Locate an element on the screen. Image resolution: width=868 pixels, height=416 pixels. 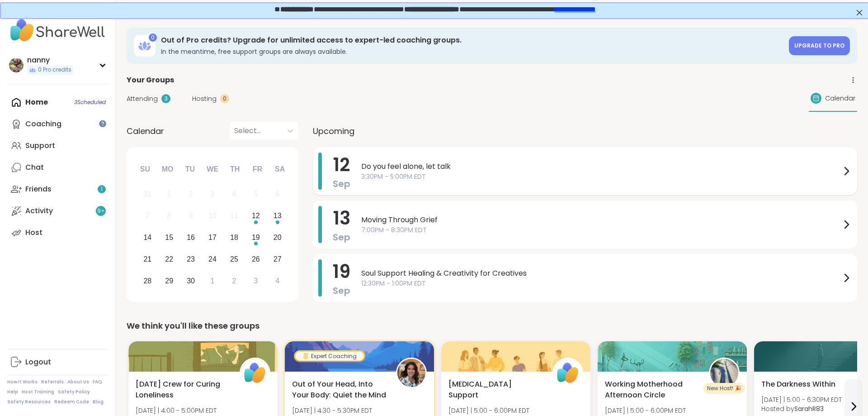
span: Hosting is located at coordinates (204, 99).